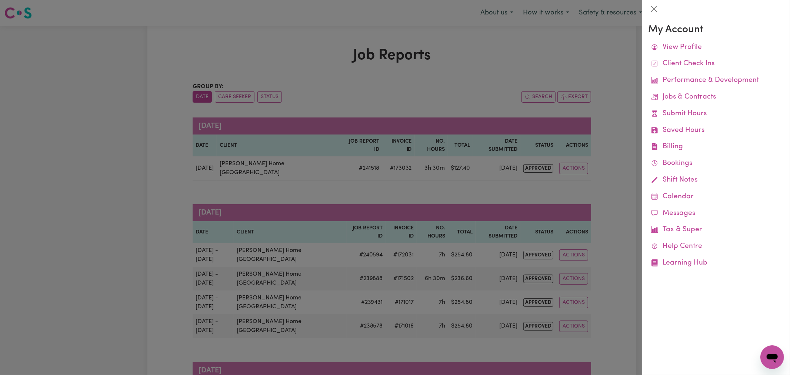  I want to click on a: Jobs & Contracts, so click(716, 97).